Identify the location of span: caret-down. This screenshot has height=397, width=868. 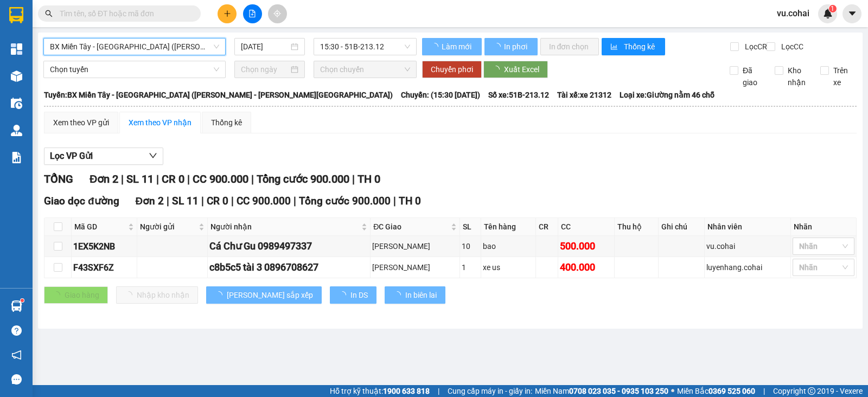
(852, 13).